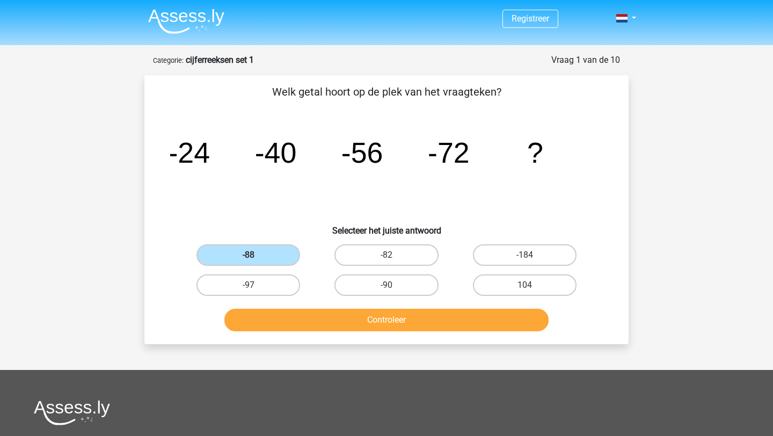 The height and width of the screenshot is (436, 773). I want to click on label: -184, so click(525, 255).